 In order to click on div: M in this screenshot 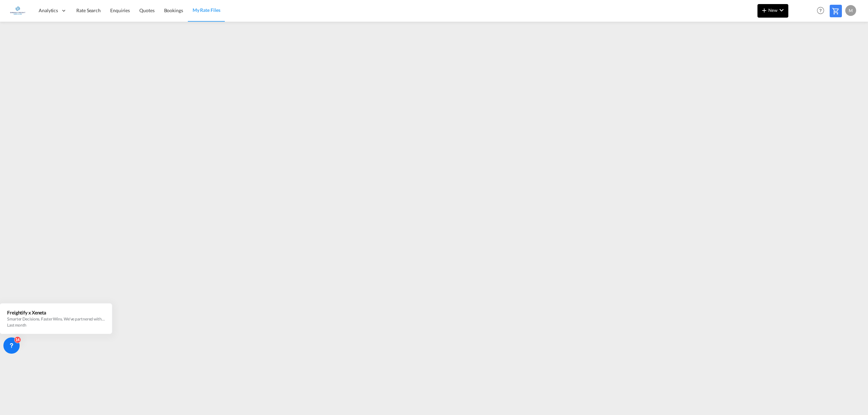, I will do `click(850, 10)`.